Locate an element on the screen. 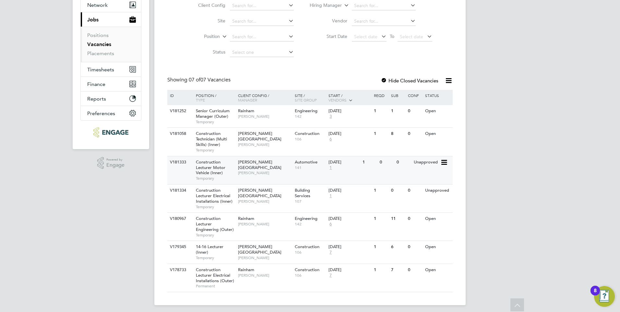  div: V180967 is located at coordinates (180, 219).